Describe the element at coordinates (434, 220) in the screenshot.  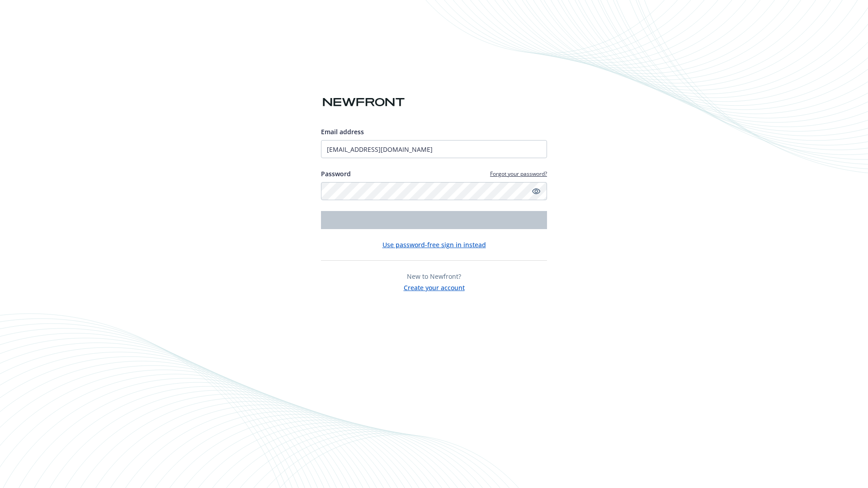
I see `span: Login` at that location.